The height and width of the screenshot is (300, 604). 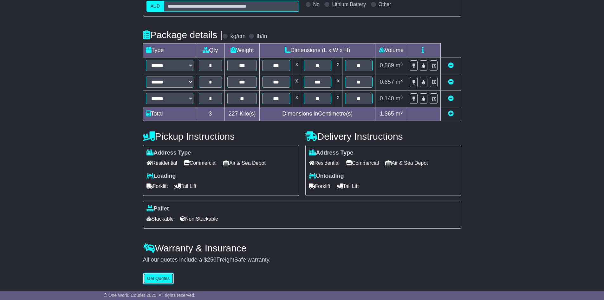 What do you see at coordinates (210, 50) in the screenshot?
I see `td: Qty` at bounding box center [210, 50].